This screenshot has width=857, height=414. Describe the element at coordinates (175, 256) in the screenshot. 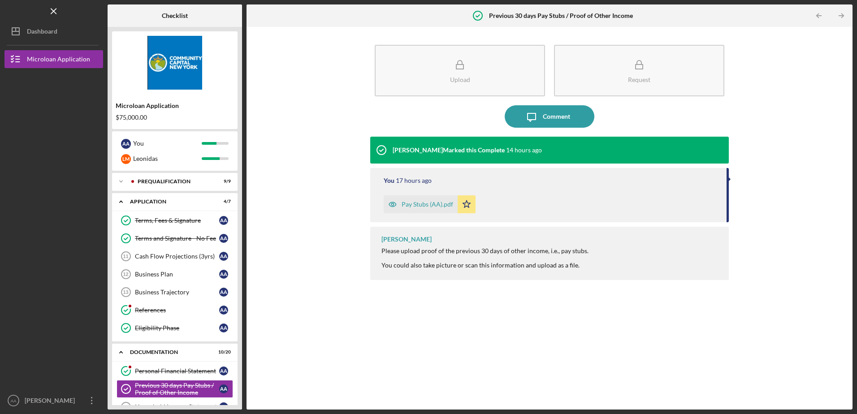

I see `a: 11Cash Flow Projections (3yrs)AA` at that location.